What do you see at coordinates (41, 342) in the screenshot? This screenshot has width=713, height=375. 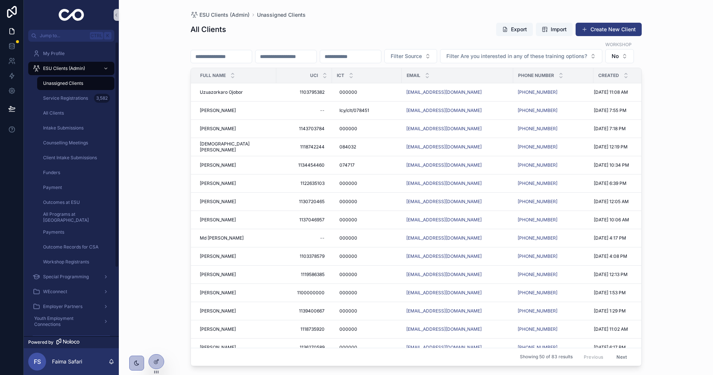 I see `span: Powered by` at bounding box center [41, 342].